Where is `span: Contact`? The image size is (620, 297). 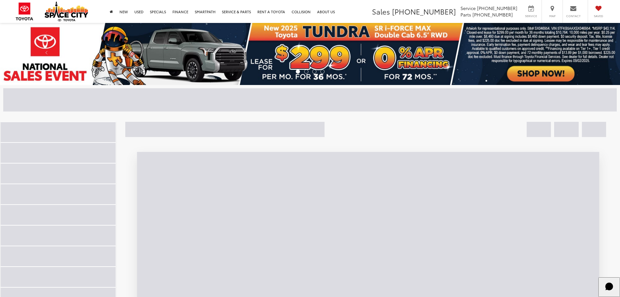
span: Contact is located at coordinates (573, 16).